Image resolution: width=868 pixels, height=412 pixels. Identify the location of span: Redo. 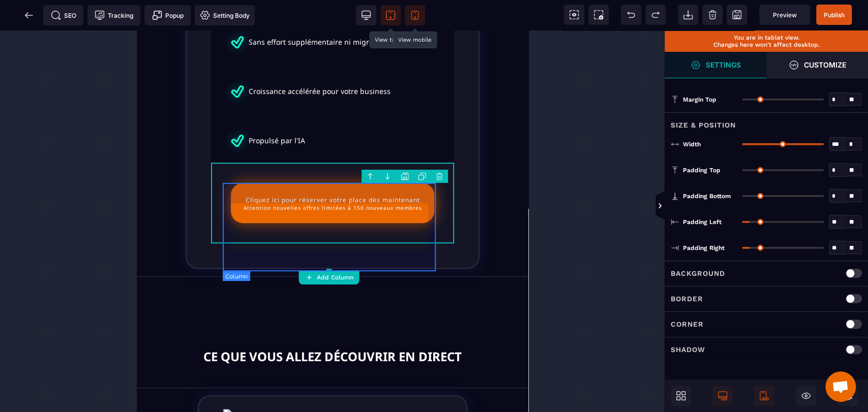
(656, 15).